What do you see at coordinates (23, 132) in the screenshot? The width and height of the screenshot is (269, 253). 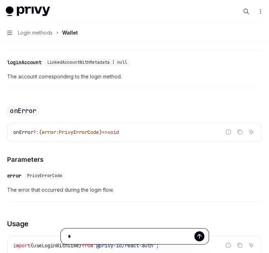 I see `span: onError` at bounding box center [23, 132].